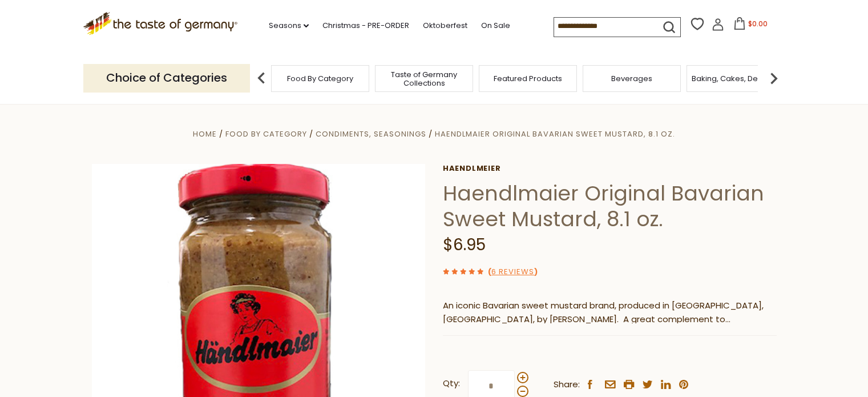 This screenshot has width=868, height=397. What do you see at coordinates (464, 245) in the screenshot?
I see `span: $6.95` at bounding box center [464, 245].